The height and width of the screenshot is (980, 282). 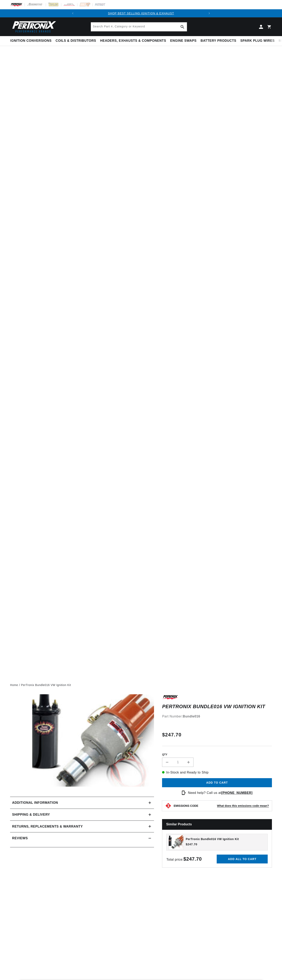 I want to click on summary: Reviews, so click(x=82, y=839).